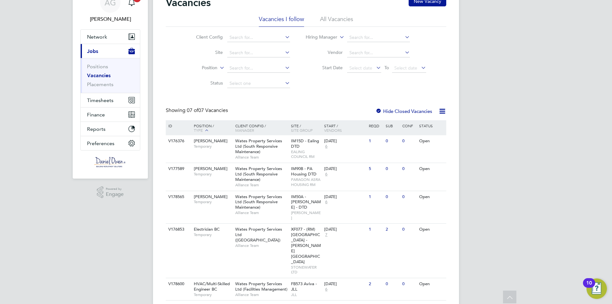 The height and width of the screenshot is (304, 612). Describe the element at coordinates (281, 21) in the screenshot. I see `li: Vacancies I follow` at that location.